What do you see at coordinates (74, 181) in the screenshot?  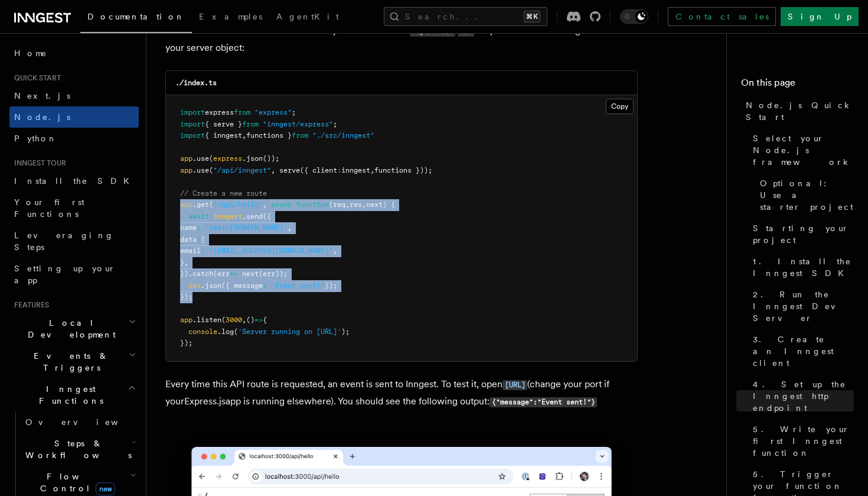 I see `a: Install the SDK` at bounding box center [74, 181].